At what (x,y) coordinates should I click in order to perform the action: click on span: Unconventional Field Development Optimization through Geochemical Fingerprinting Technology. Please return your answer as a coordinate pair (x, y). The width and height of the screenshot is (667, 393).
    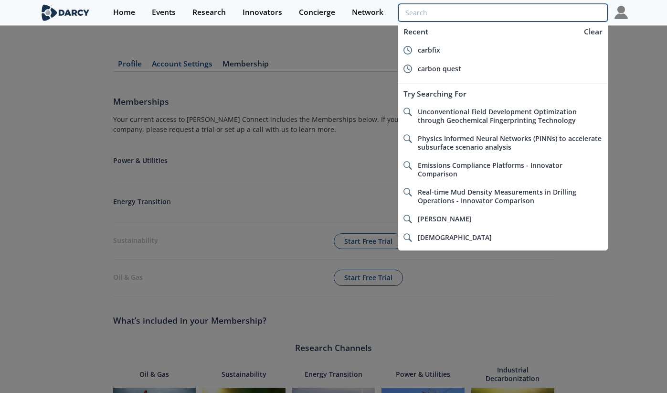
    Looking at the image, I should click on (497, 116).